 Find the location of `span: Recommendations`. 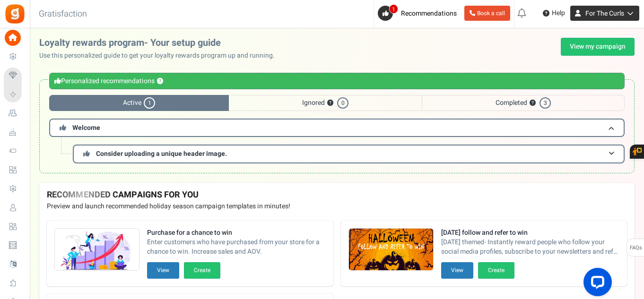

span: Recommendations is located at coordinates (429, 13).